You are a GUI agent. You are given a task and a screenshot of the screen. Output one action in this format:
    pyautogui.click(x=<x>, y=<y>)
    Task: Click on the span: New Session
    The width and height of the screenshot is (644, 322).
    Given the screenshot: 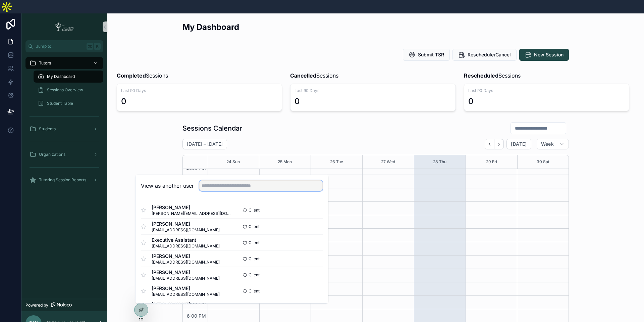 What is the action you would take?
    pyautogui.click(x=549, y=54)
    